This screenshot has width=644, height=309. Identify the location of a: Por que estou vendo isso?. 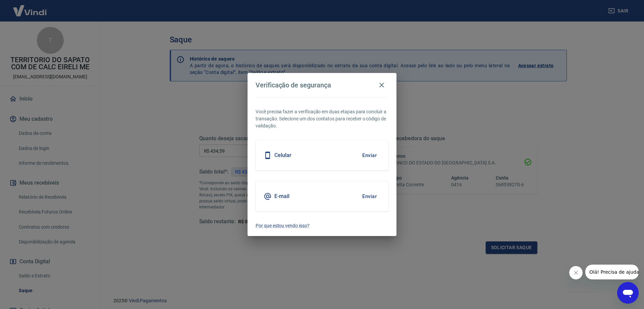
(322, 225).